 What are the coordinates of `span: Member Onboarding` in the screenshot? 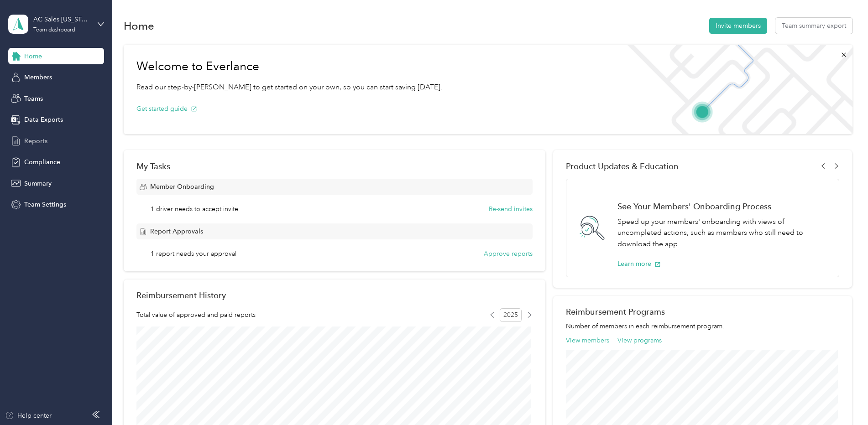 It's located at (182, 187).